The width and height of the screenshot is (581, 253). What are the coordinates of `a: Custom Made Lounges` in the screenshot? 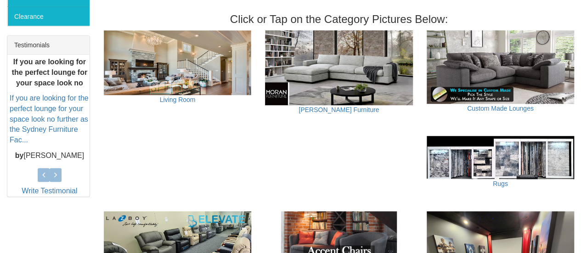 It's located at (500, 108).